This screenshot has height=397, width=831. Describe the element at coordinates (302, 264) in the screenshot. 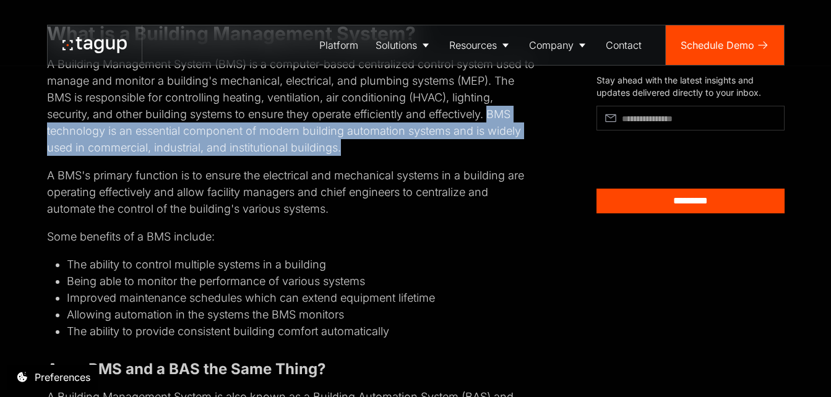

I see `li: The ability to control multiple systems in a building` at that location.